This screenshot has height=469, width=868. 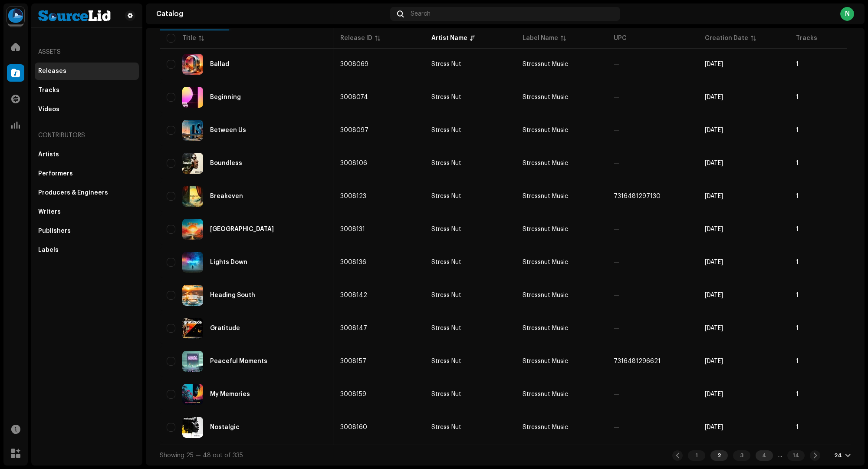 I want to click on span: 3008142, so click(x=354, y=295).